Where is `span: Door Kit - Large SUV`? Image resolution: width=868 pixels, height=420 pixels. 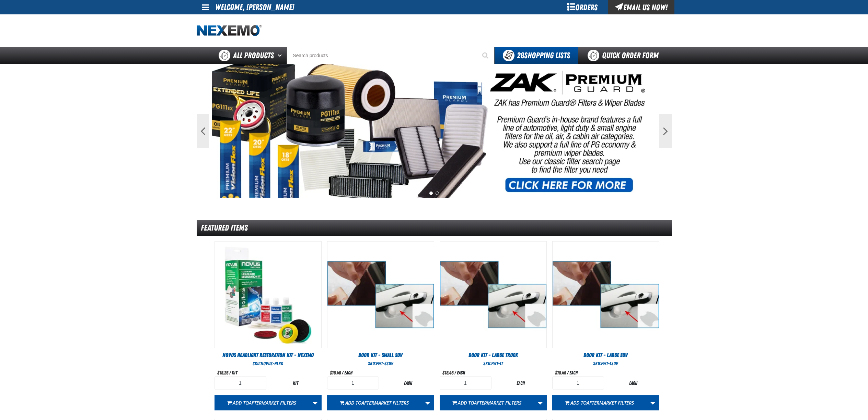 span: Door Kit - Large SUV is located at coordinates (605, 356).